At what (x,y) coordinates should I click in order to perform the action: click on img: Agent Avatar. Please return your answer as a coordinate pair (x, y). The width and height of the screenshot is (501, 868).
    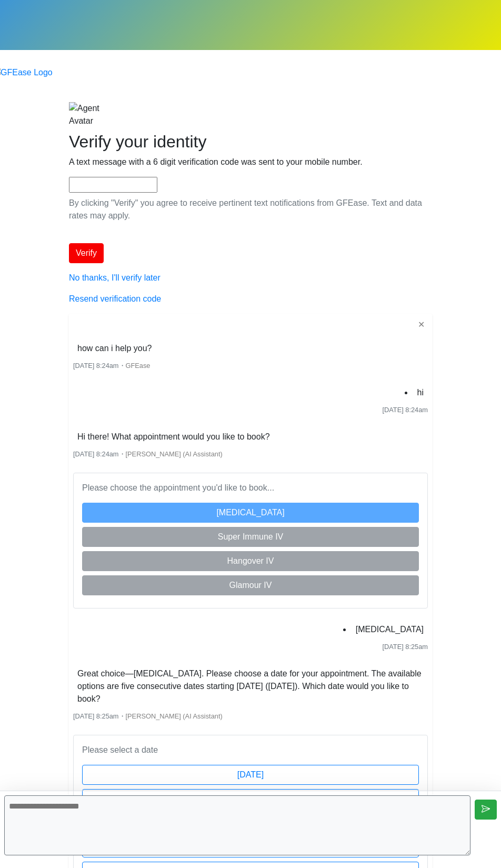
    Looking at the image, I should click on (92, 115).